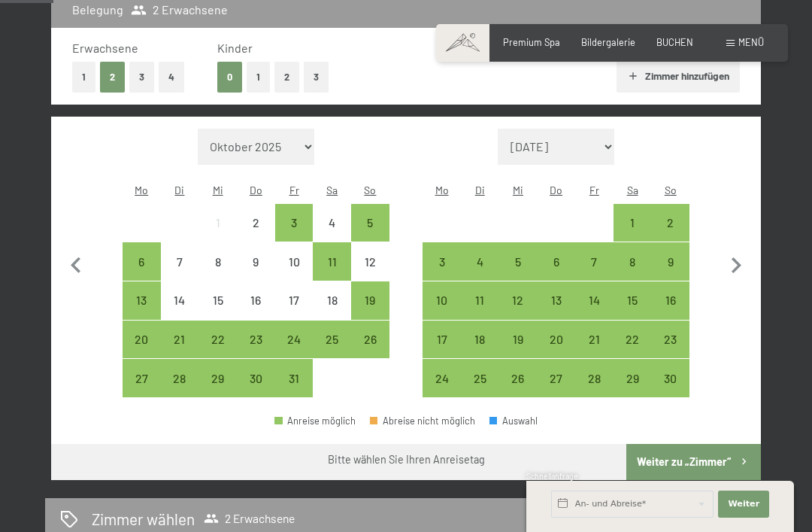 This screenshot has height=532, width=812. I want to click on div: 20, so click(556, 351).